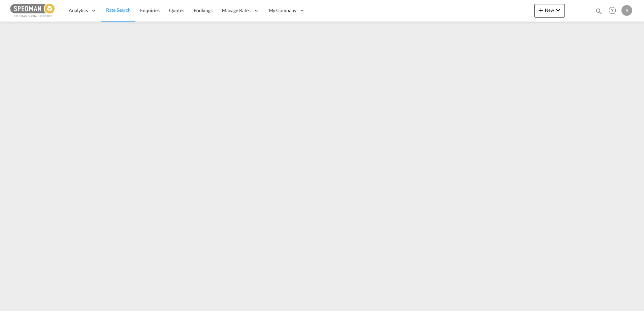  What do you see at coordinates (626, 11) in the screenshot?
I see `div: S` at bounding box center [626, 11].